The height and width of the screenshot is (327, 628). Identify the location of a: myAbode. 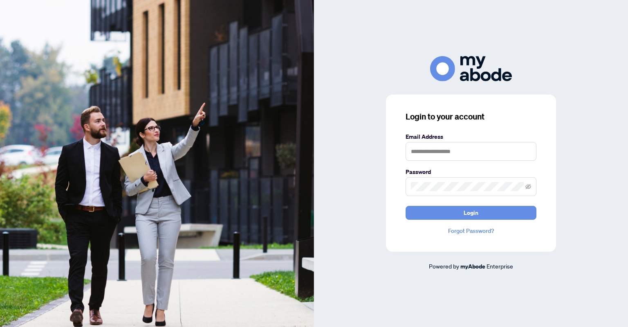
(472, 266).